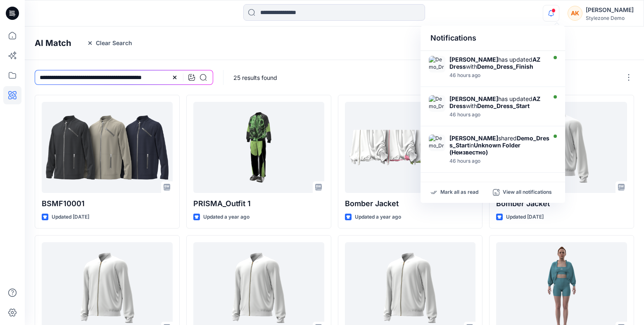 The height and width of the screenshot is (325, 644). Describe the element at coordinates (527, 192) in the screenshot. I see `p: View all notifications` at that location.